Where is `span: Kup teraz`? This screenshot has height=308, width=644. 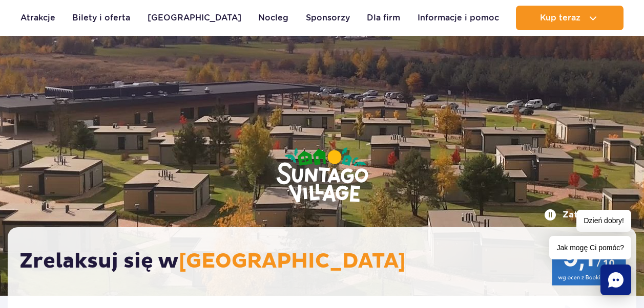
span: Kup teraz is located at coordinates (560, 18).